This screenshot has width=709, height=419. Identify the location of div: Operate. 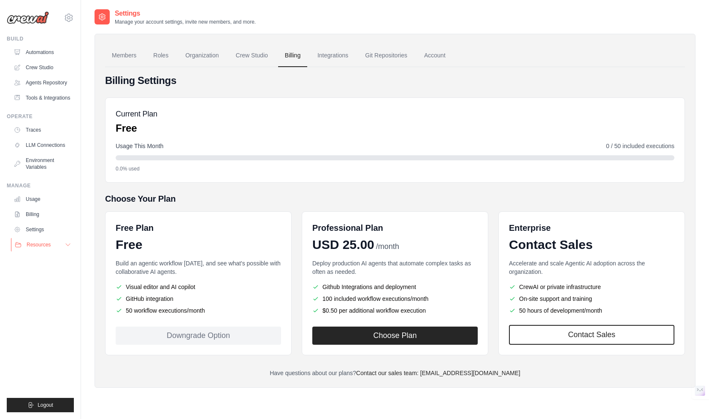
(40, 116).